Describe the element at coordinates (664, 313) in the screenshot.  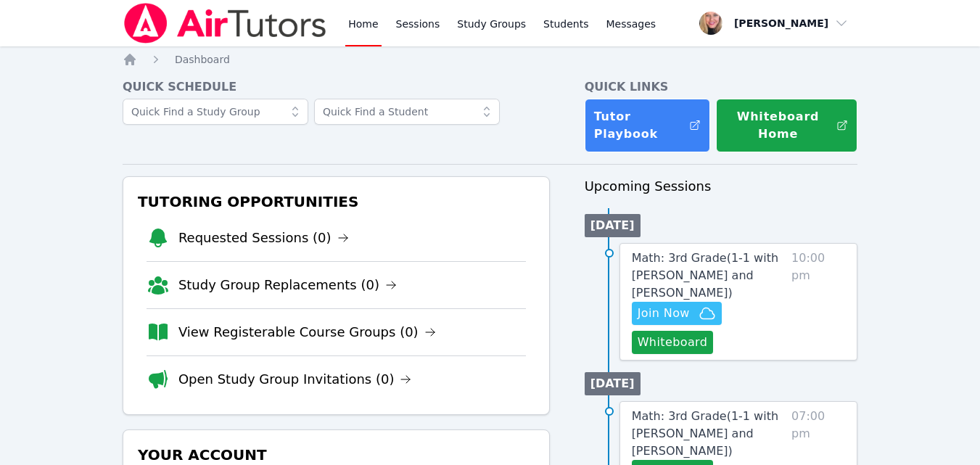
I see `span: Join Now` at that location.